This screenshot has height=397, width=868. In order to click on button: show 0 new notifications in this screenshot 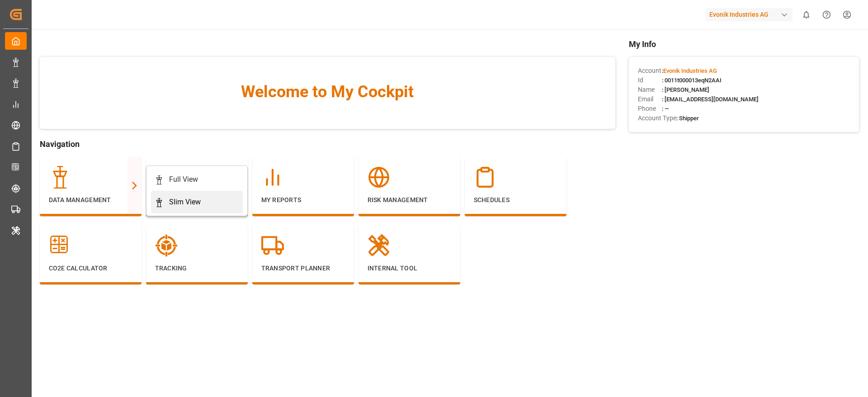, I will do `click(806, 14)`.